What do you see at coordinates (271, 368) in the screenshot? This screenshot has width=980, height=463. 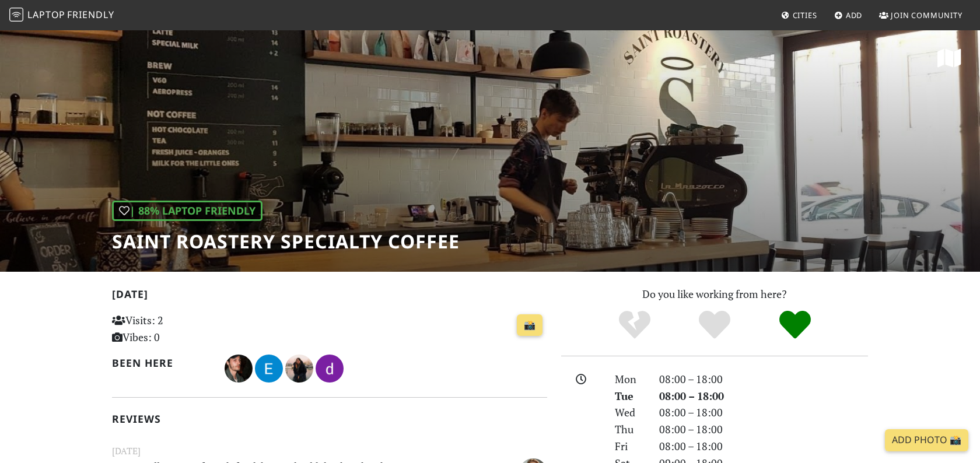 I see `span: Егор Тихонов` at bounding box center [271, 368].